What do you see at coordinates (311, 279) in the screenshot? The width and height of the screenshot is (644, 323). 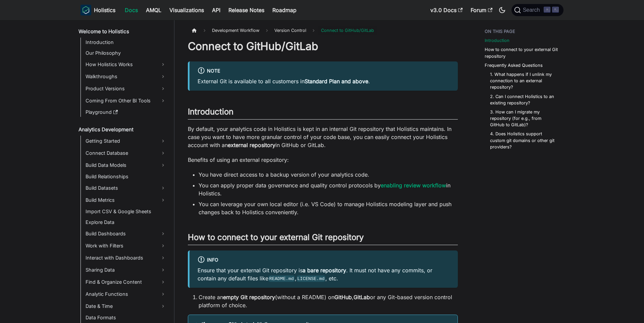 I see `code: LICENSE.md` at bounding box center [311, 279].